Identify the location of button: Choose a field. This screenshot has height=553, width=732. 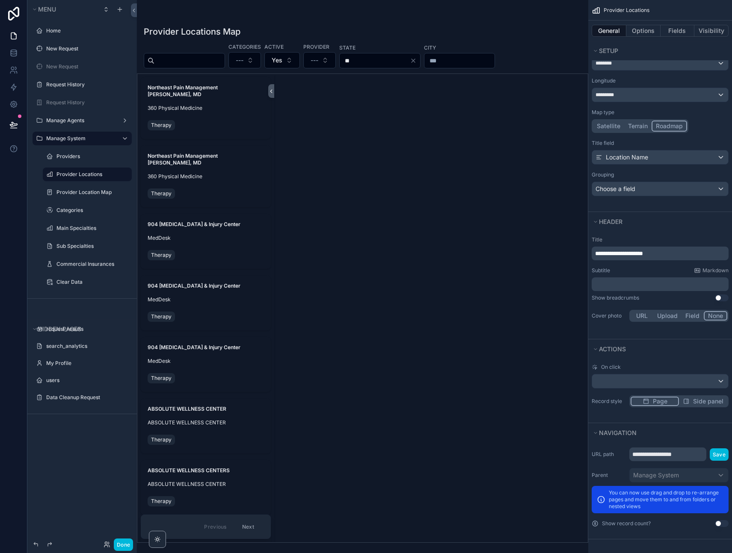
(660, 189).